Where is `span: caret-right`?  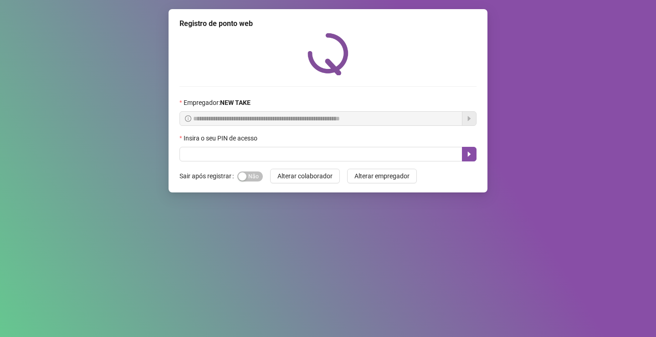 span: caret-right is located at coordinates (469, 154).